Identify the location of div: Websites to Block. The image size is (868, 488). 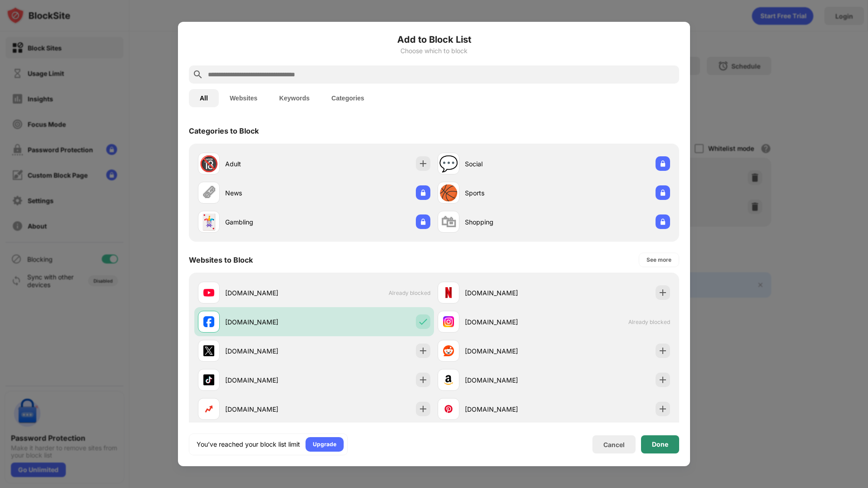
(221, 260).